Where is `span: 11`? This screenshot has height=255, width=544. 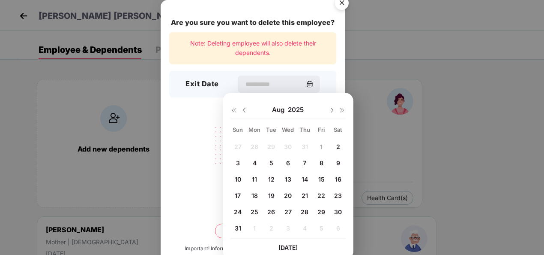
span: 11 is located at coordinates (255, 179).